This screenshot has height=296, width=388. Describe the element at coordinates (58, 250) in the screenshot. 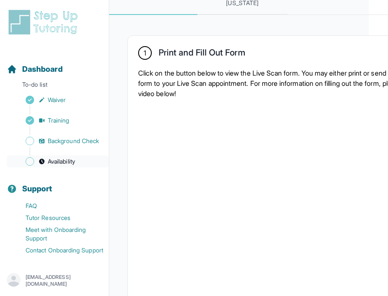

I see `a: Contact Onboarding Support` at that location.